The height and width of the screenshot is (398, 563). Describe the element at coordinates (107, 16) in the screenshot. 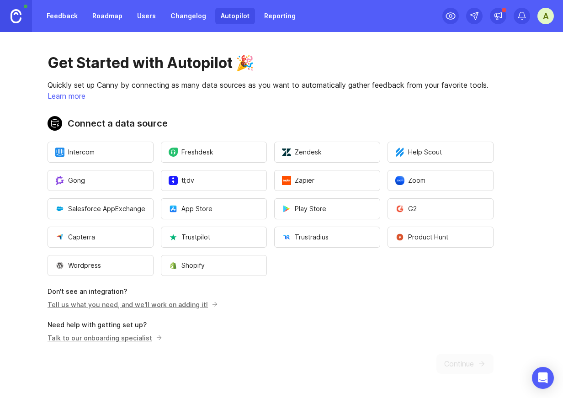

I see `a: Roadmap` at that location.